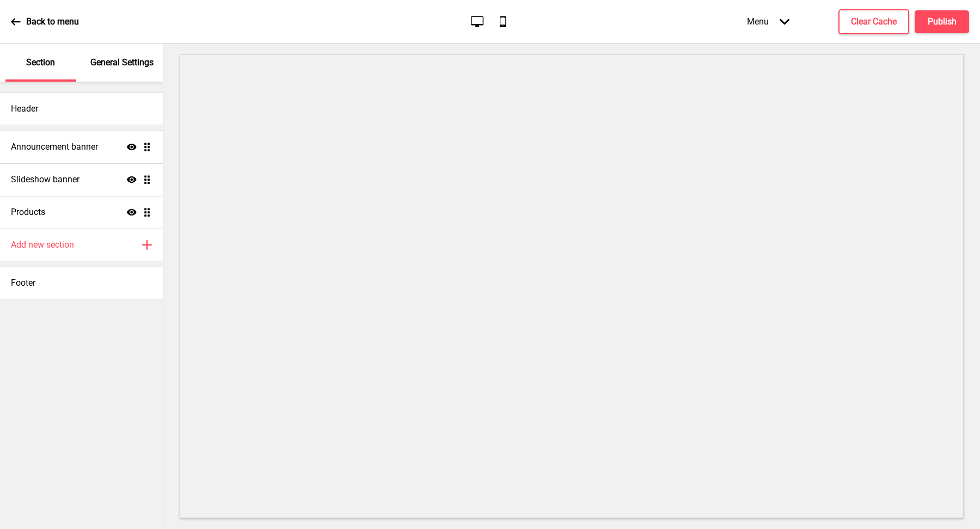 The height and width of the screenshot is (529, 980). I want to click on h4: Add new section, so click(42, 245).